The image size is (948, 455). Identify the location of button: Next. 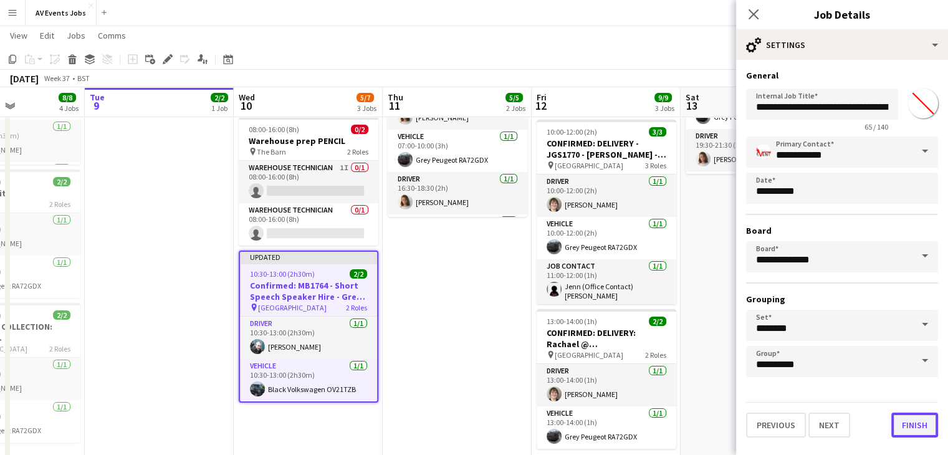
(829, 425).